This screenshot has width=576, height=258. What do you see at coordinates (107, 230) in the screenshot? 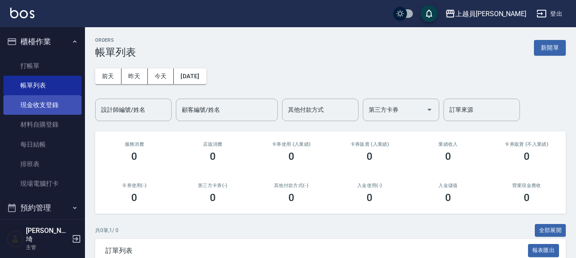
I see `p: 共 0 筆, 1 / 0` at bounding box center [107, 230].